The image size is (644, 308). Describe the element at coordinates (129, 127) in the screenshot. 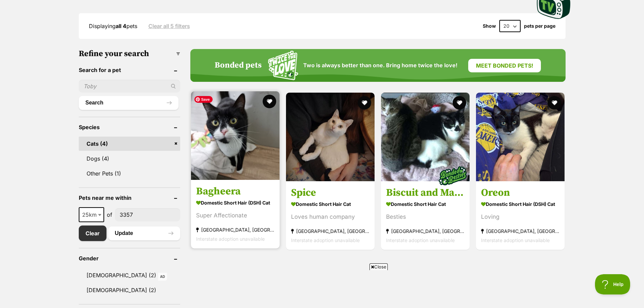

I see `header: Species` at that location.